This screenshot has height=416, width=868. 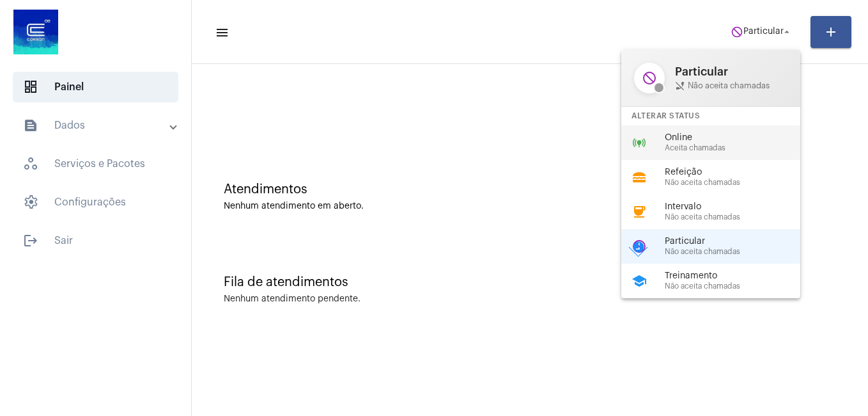 I want to click on span: Aceita chamadas, so click(x=738, y=148).